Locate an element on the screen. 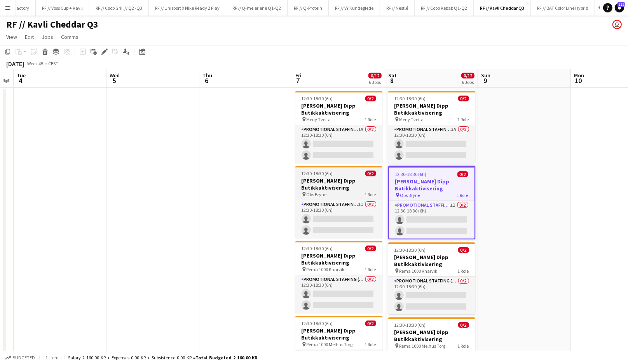 The image size is (628, 364). button: RF // Kavli Cheddar Q3 is located at coordinates (503, 8).